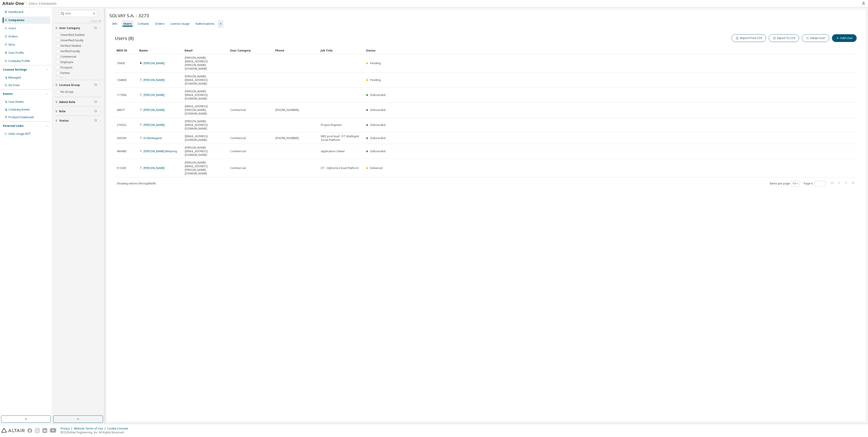 This screenshot has height=437, width=868. I want to click on span: 48877, so click(121, 110).